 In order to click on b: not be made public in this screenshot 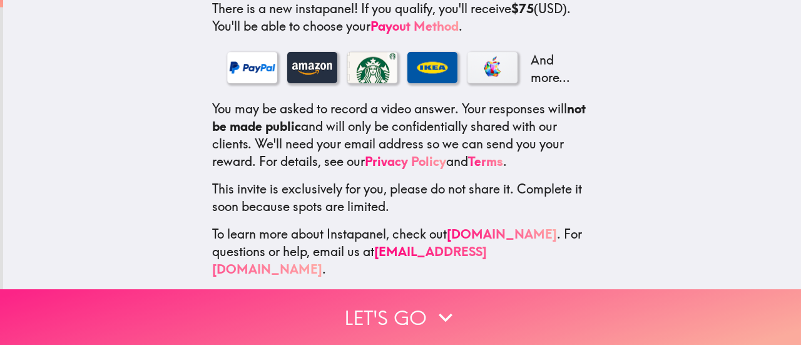, I will do `click(399, 117)`.